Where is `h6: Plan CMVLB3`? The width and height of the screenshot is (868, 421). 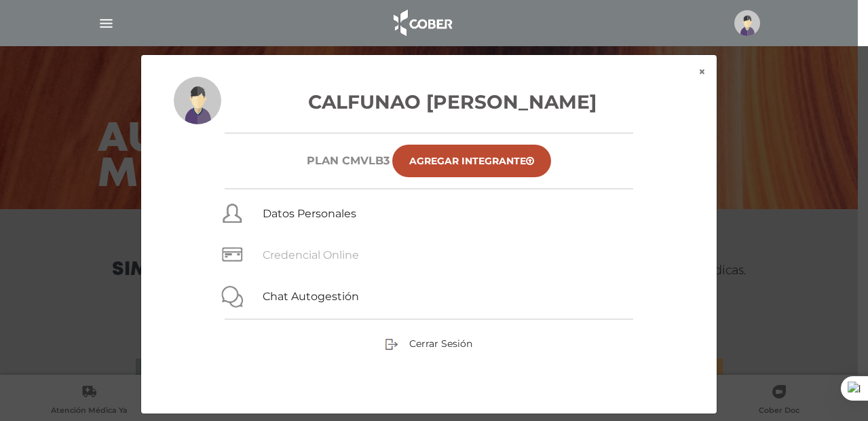
h6: Plan CMVLB3 is located at coordinates (348, 160).